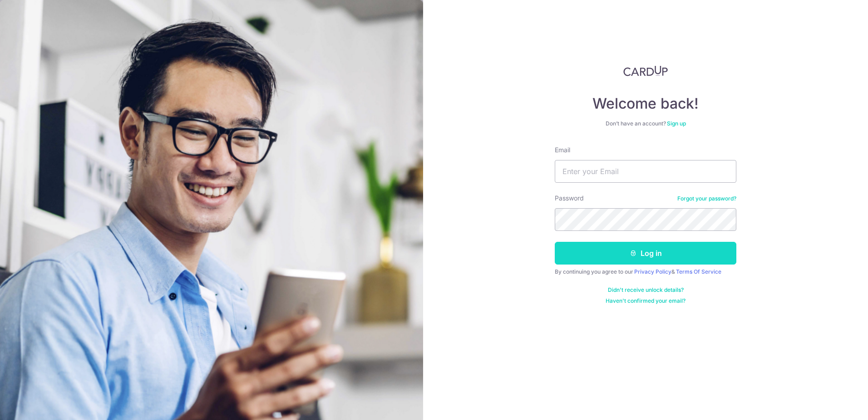 This screenshot has height=420, width=868. What do you see at coordinates (569, 198) in the screenshot?
I see `label: Password` at bounding box center [569, 198].